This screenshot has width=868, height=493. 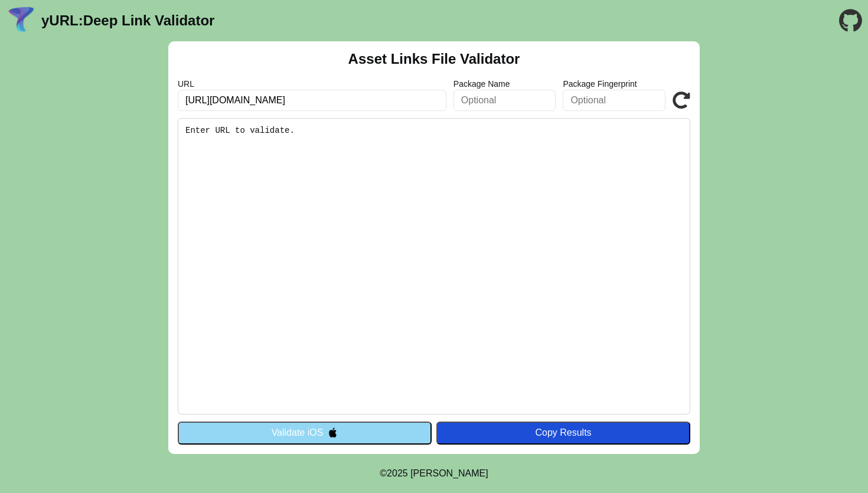 What do you see at coordinates (398, 473) in the screenshot?
I see `span: 2025` at bounding box center [398, 473].